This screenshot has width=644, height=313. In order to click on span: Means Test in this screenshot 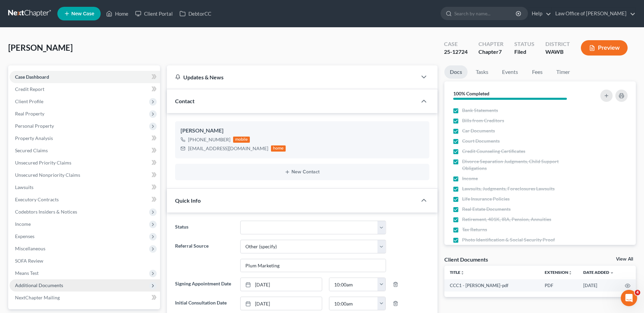, I will do `click(27, 273)`.